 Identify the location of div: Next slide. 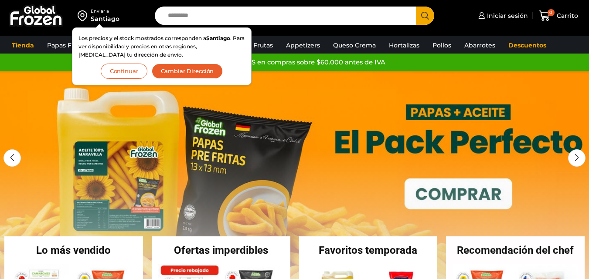
(577, 158).